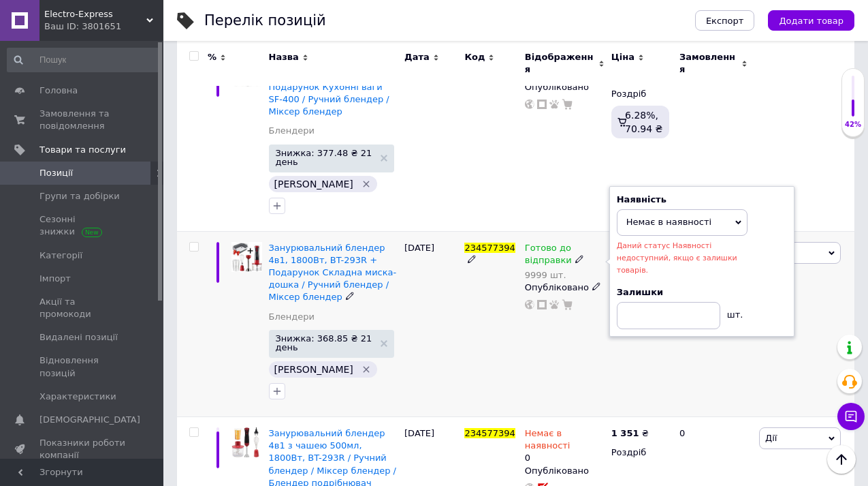  Describe the element at coordinates (96, 15) in the screenshot. I see `span: Electro-Express` at that location.